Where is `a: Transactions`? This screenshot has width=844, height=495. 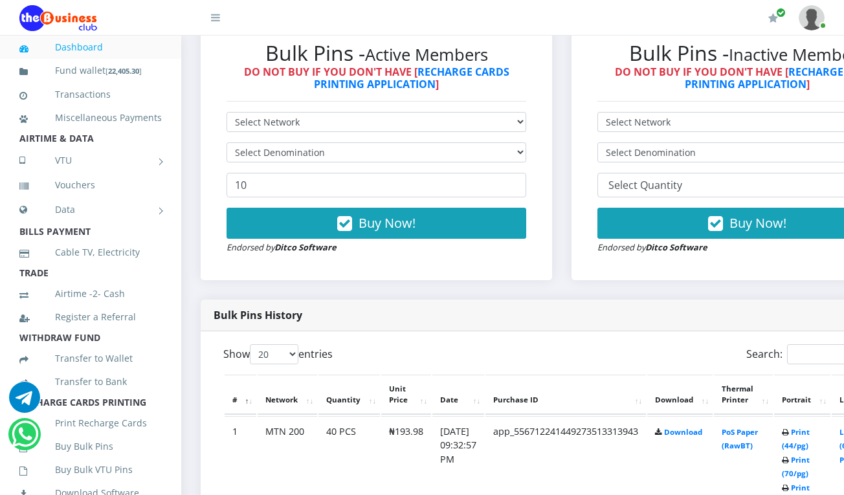 a: Transactions is located at coordinates (91, 95).